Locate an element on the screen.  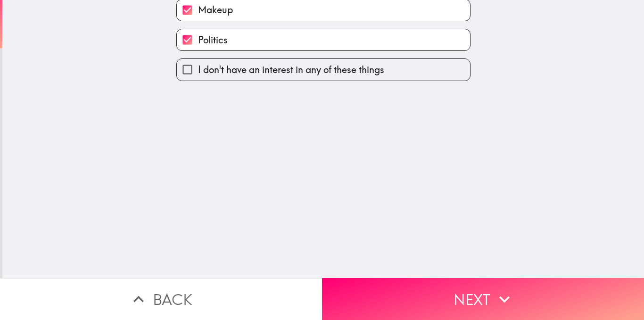
span: Makeup is located at coordinates (216, 10).